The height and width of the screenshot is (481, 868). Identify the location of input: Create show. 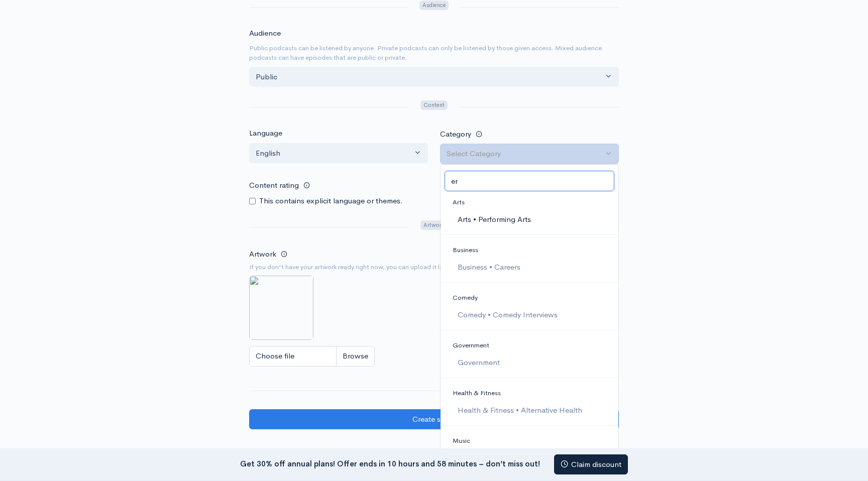
(434, 419).